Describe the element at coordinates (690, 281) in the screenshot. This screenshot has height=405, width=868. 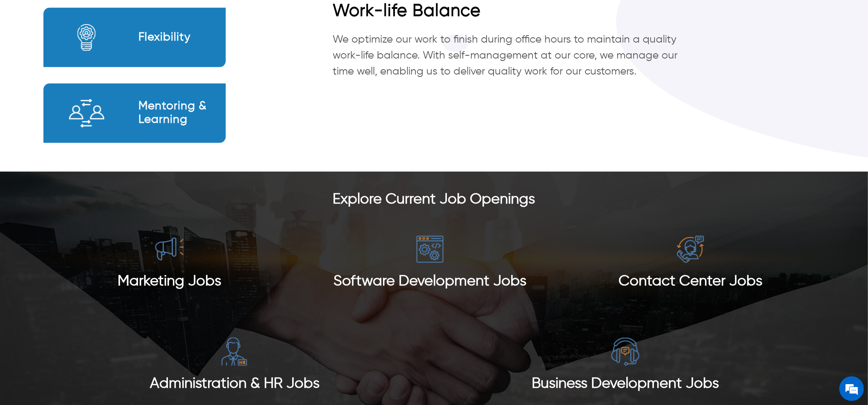
I see `span: Contact Center Jobs` at that location.